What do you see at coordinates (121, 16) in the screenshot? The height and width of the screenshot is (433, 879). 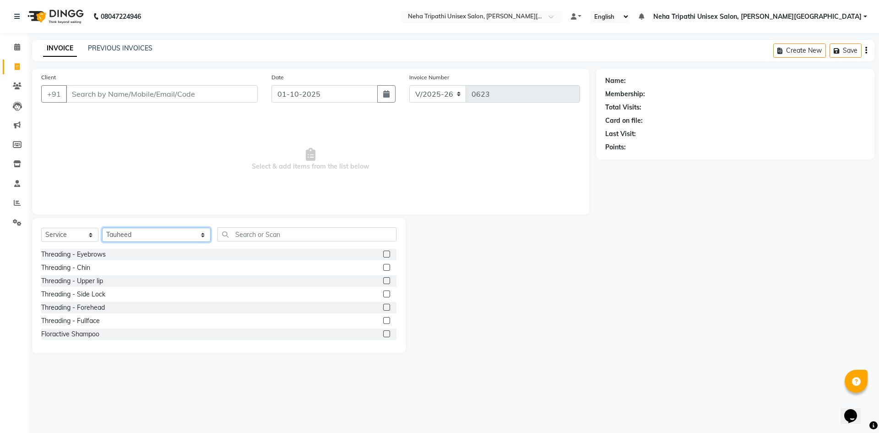 I see `b: 08047224946` at bounding box center [121, 16].